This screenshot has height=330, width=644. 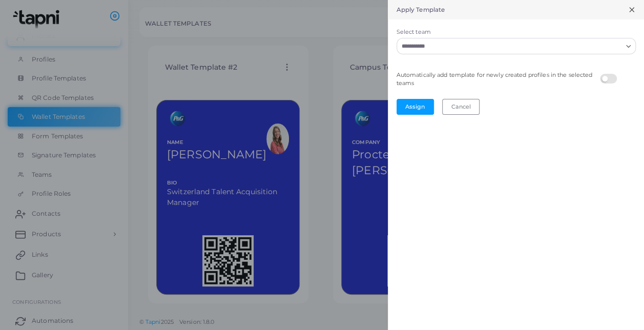 I want to click on input: Search for option, so click(x=509, y=46).